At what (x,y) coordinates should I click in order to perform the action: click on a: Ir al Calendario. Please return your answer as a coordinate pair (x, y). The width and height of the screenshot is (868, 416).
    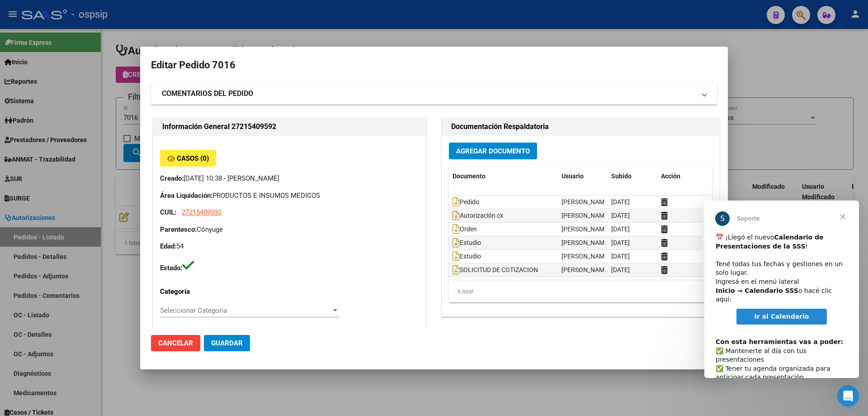
    Looking at the image, I should click on (77, 116).